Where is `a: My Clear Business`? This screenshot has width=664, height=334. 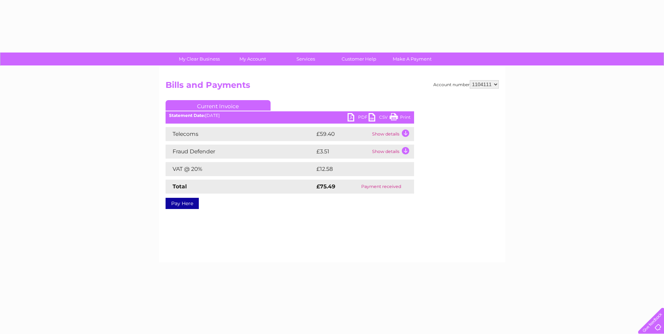
a: My Clear Business is located at coordinates (199, 59).